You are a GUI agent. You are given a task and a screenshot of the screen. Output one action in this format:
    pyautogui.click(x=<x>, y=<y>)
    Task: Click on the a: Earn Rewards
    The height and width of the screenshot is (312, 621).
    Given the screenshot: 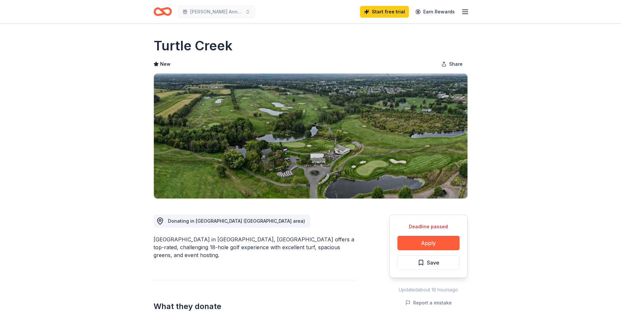 What is the action you would take?
    pyautogui.click(x=435, y=12)
    